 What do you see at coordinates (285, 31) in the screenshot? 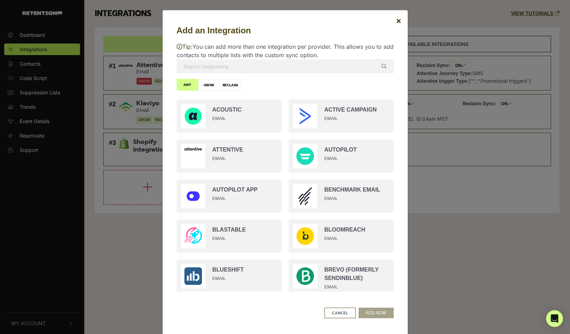
I see `h5: Add an Integration` at bounding box center [285, 31].